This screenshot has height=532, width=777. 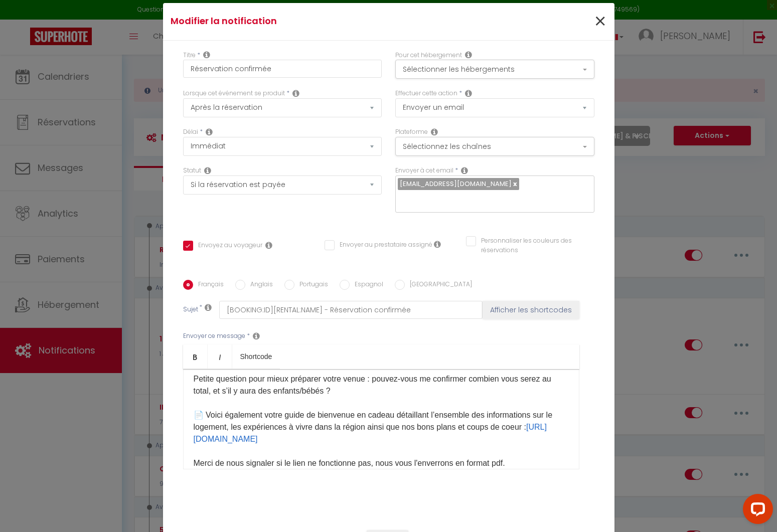 I want to click on i: Action Channel, so click(x=435, y=132).